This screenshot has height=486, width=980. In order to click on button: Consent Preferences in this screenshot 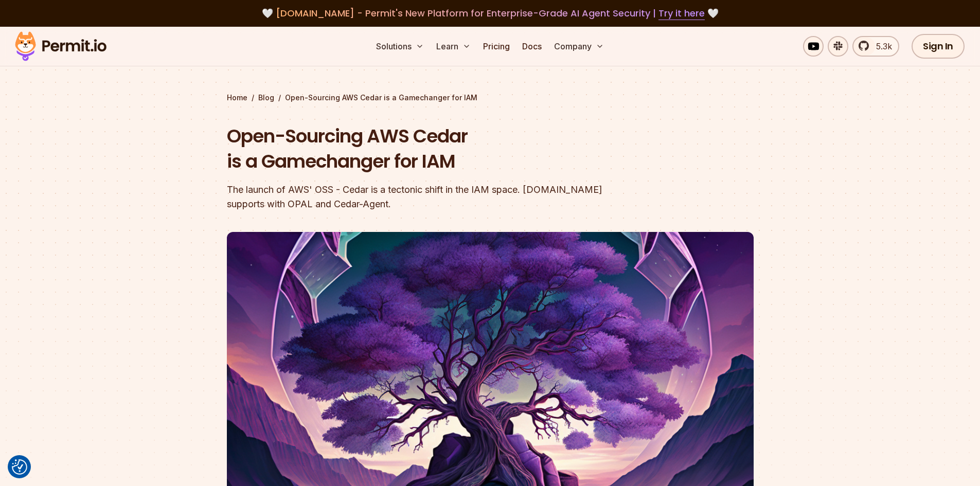, I will do `click(19, 467)`.